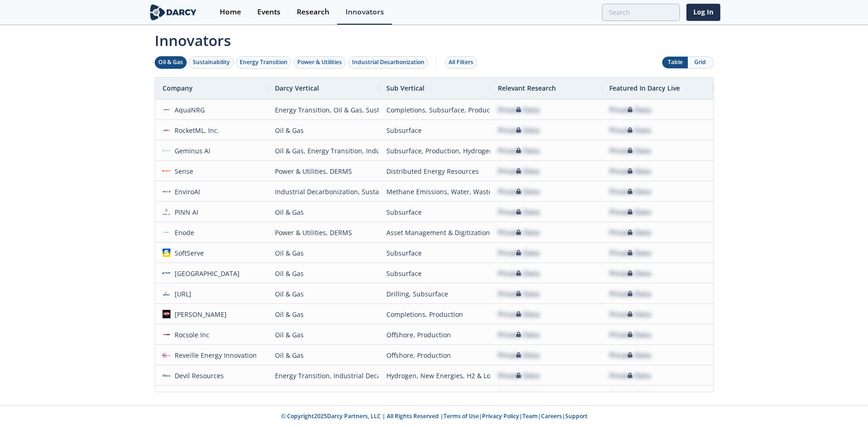 This screenshot has height=427, width=868. Describe the element at coordinates (296, 88) in the screenshot. I see `span: Darcy Vertical` at that location.